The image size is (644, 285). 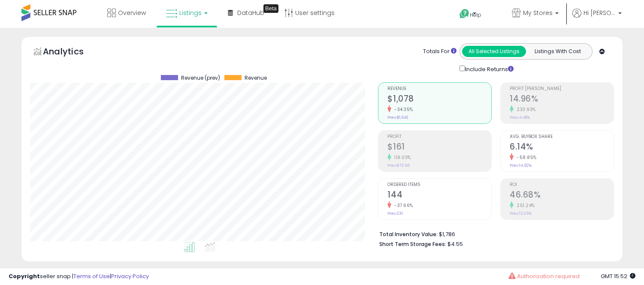 What do you see at coordinates (524, 205) in the screenshot?
I see `small: 251.24%` at bounding box center [524, 205].